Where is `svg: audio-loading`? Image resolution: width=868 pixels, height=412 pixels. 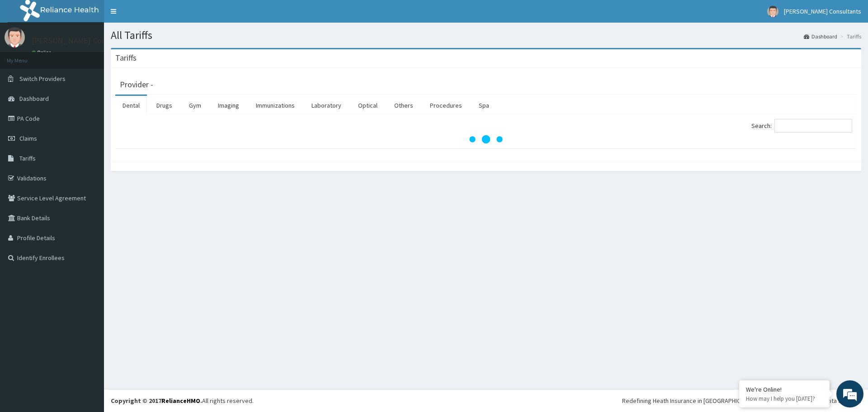 svg: audio-loading is located at coordinates (486, 139).